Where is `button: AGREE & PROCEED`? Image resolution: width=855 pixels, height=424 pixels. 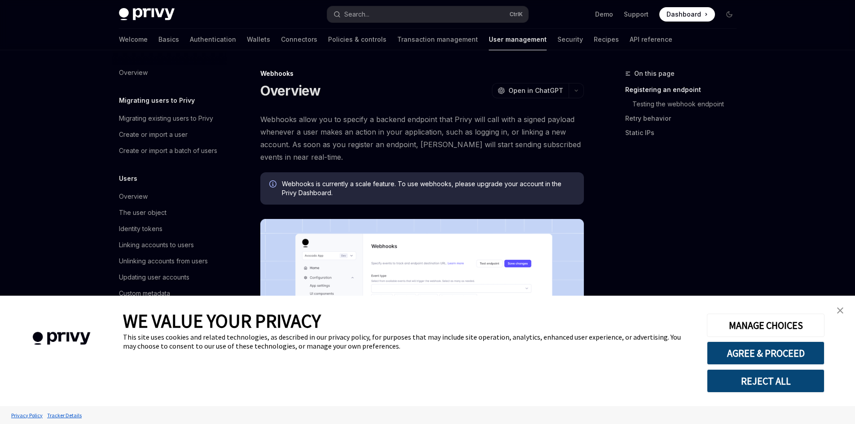 button: AGREE & PROCEED is located at coordinates (766, 353).